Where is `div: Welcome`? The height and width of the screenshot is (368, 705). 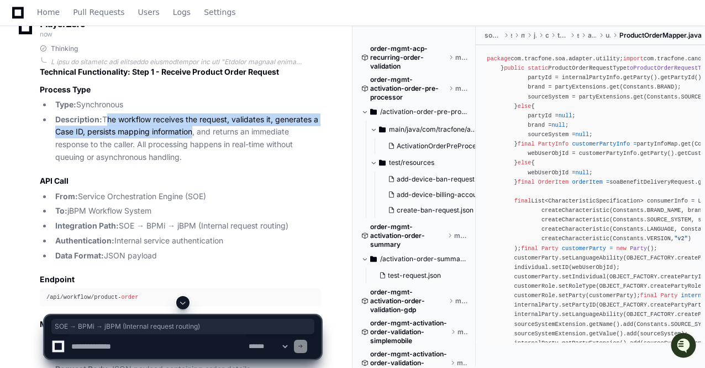 div: Welcome is located at coordinates (106, 53).